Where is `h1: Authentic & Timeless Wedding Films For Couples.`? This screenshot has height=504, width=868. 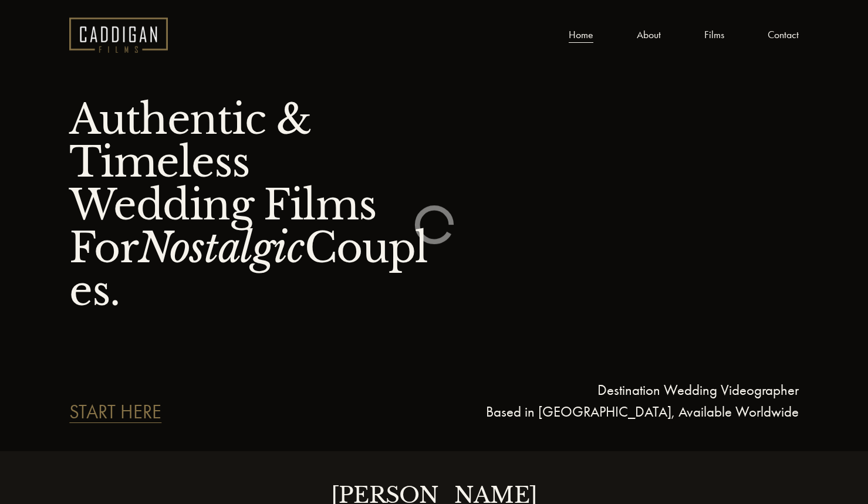 h1: Authentic & Timeless Wedding Films For Couples. is located at coordinates (252, 206).